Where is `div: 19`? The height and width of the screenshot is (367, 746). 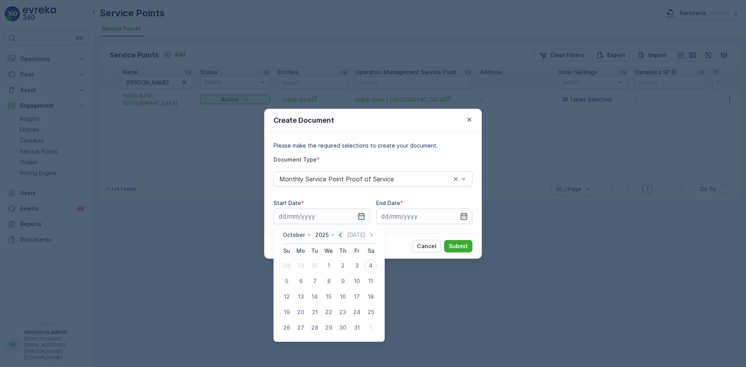
div: 19 is located at coordinates (287, 312).